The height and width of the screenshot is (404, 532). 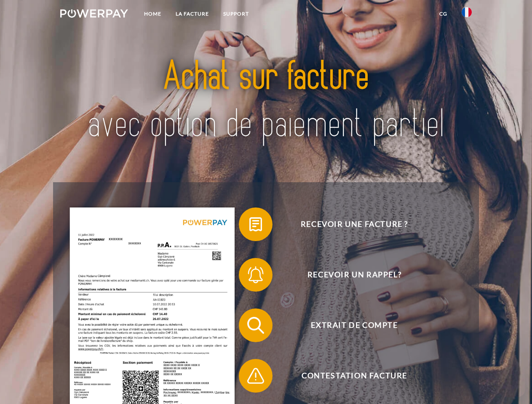 What do you see at coordinates (348, 275) in the screenshot?
I see `button: Recevoir un rappel?` at bounding box center [348, 275].